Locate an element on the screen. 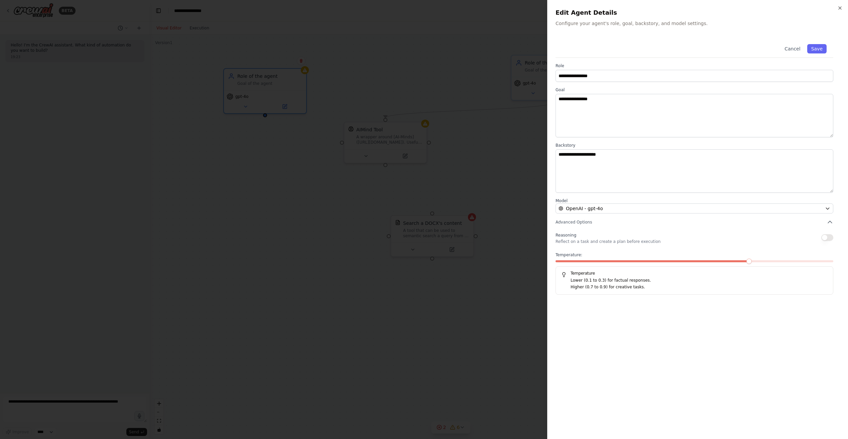  button: Cancel is located at coordinates (792, 49).